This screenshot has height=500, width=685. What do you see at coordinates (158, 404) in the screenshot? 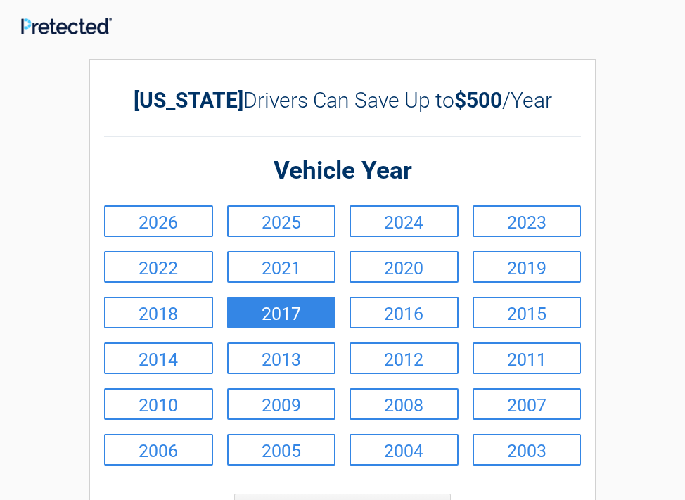
I see `a: 2010` at bounding box center [158, 404].